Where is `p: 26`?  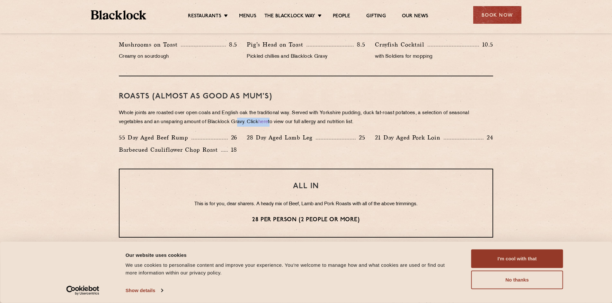 p: 26 is located at coordinates (232, 138).